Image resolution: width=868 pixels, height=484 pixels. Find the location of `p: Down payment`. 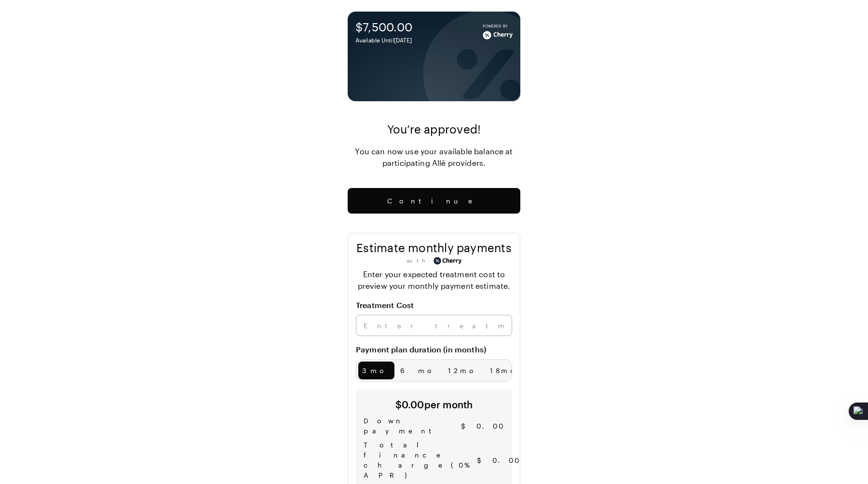

p: Down payment is located at coordinates (412, 426).